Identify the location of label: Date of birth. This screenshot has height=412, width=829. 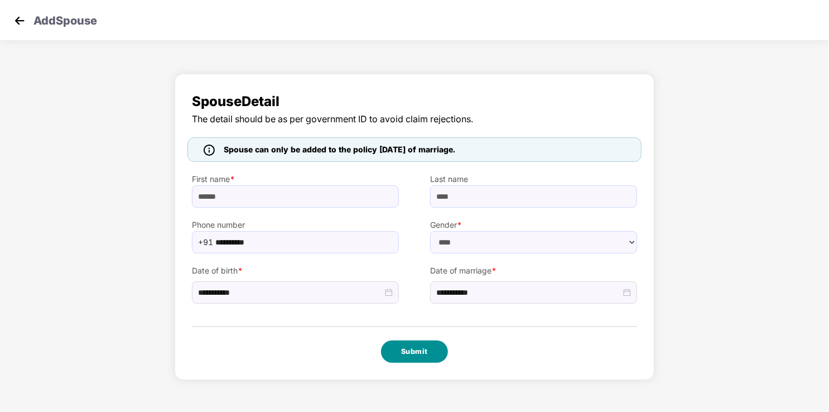
(295, 270).